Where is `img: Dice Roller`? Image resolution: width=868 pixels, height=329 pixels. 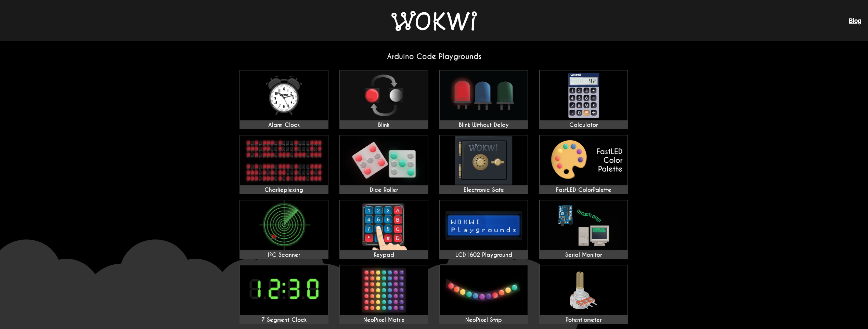
img: Dice Roller is located at coordinates (384, 161).